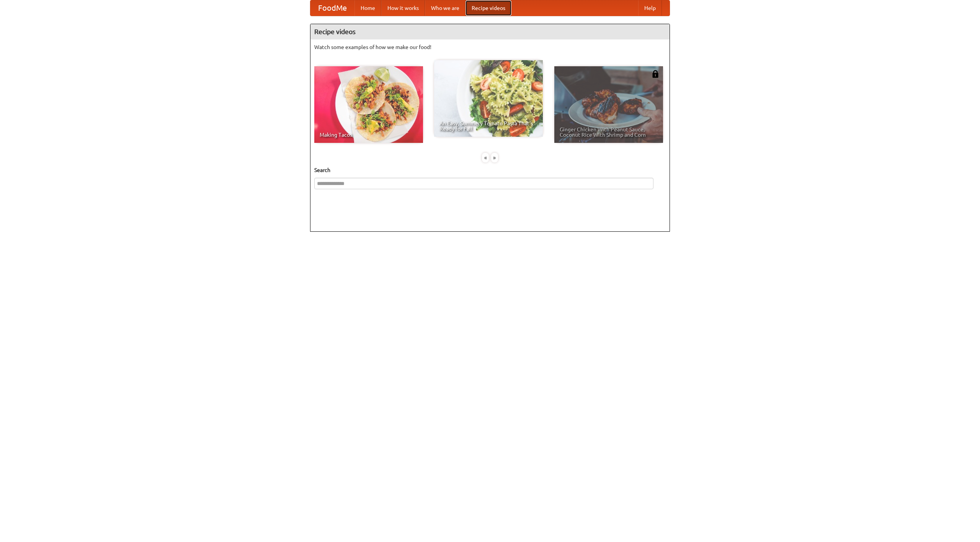 The width and height of the screenshot is (980, 542). I want to click on a: Making Tacos, so click(368, 105).